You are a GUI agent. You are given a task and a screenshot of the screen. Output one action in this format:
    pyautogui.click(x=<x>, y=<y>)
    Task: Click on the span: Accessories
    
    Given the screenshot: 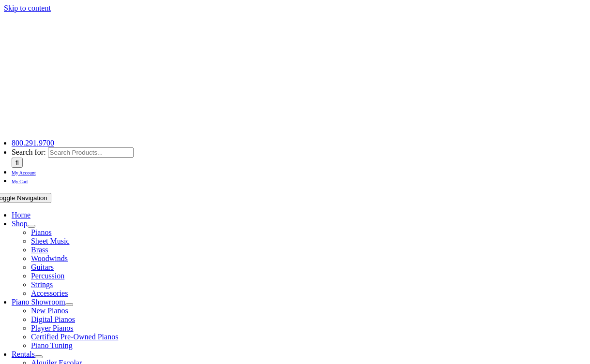 What is the action you would take?
    pyautogui.click(x=50, y=293)
    